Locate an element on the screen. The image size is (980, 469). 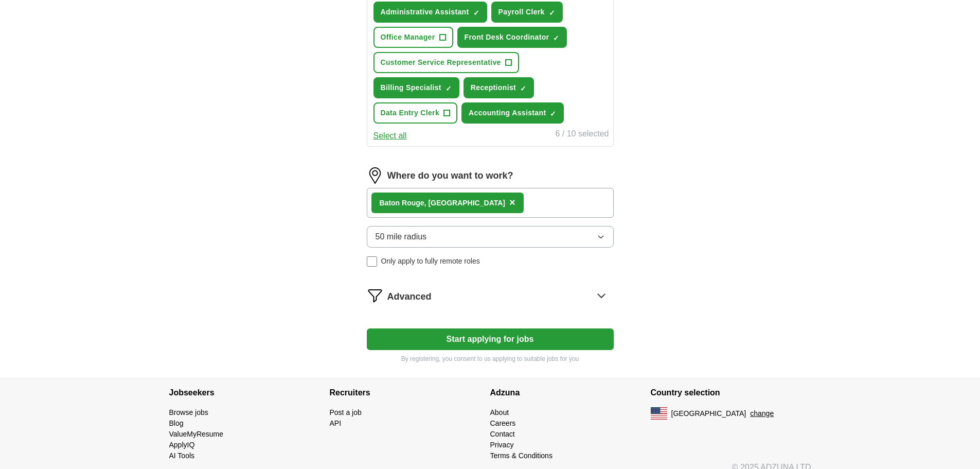
div: 6 / 10 selected is located at coordinates (582, 135).